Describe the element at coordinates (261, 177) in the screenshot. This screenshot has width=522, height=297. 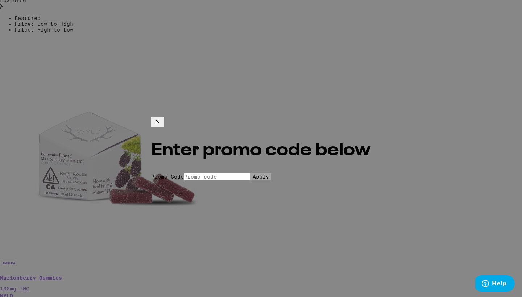
I see `span: Apply` at that location.